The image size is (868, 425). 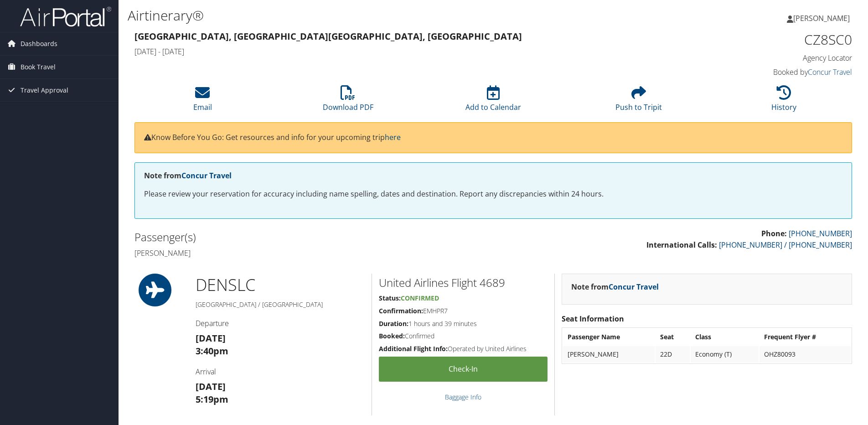 I want to click on p: Please review your reservation for accuracy including name spelling, dates and destination. Repor..., so click(x=493, y=194).